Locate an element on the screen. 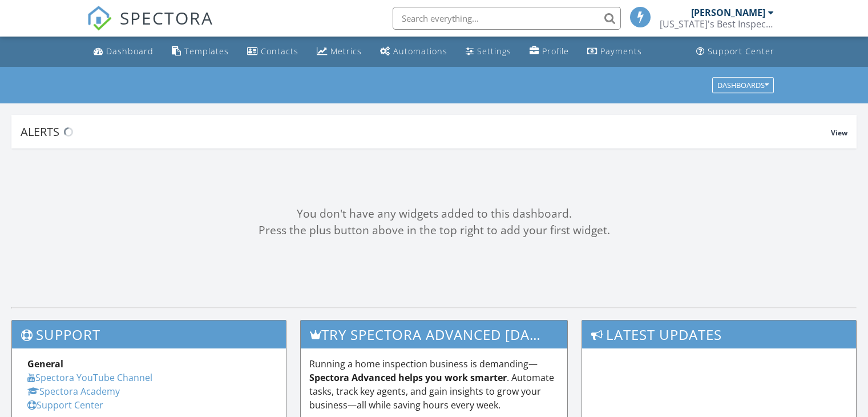 The height and width of the screenshot is (417, 868). div: You don't have any widgets added to this dashboard. is located at coordinates (434, 214).